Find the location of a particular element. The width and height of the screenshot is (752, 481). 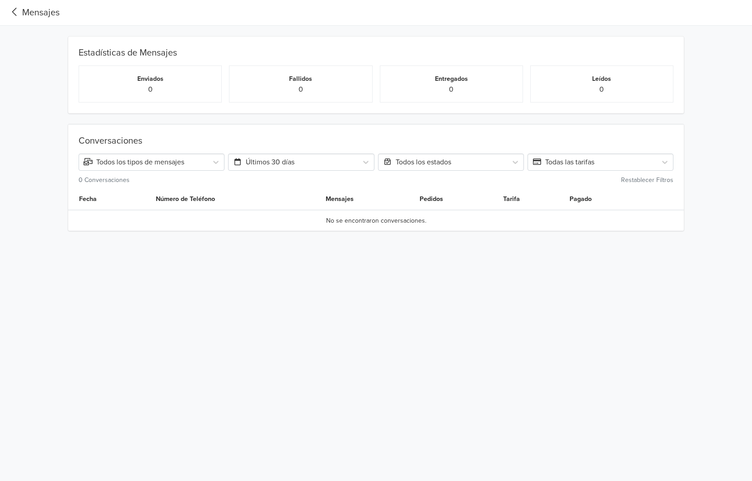

span: Todos los estados is located at coordinates (417, 162).